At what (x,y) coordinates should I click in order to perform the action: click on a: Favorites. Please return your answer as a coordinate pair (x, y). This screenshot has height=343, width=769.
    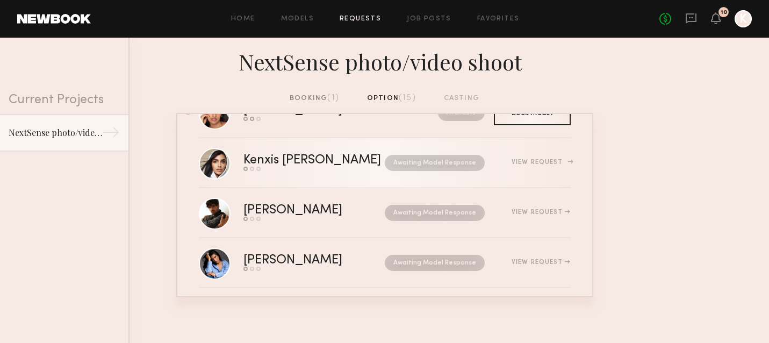
    Looking at the image, I should click on (498, 19).